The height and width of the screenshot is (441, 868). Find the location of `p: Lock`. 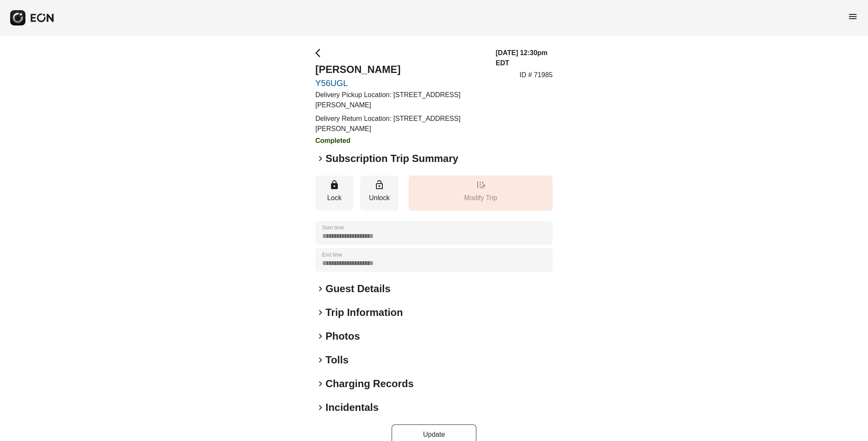

p: Lock is located at coordinates (334, 198).